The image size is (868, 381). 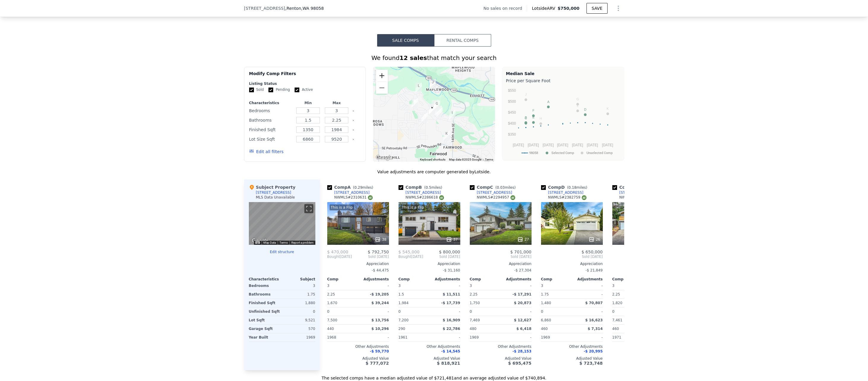 What do you see at coordinates (600, 153) in the screenshot?
I see `text: Unselected Comp` at bounding box center [600, 153].